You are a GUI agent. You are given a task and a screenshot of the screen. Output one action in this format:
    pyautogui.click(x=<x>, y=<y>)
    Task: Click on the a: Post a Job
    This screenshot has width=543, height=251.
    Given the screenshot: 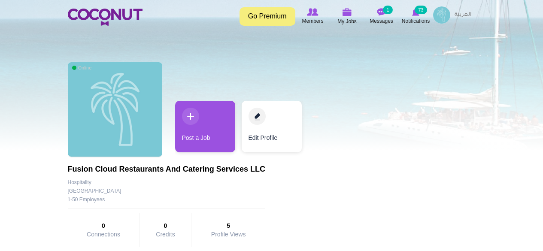 What is the action you would take?
    pyautogui.click(x=205, y=127)
    